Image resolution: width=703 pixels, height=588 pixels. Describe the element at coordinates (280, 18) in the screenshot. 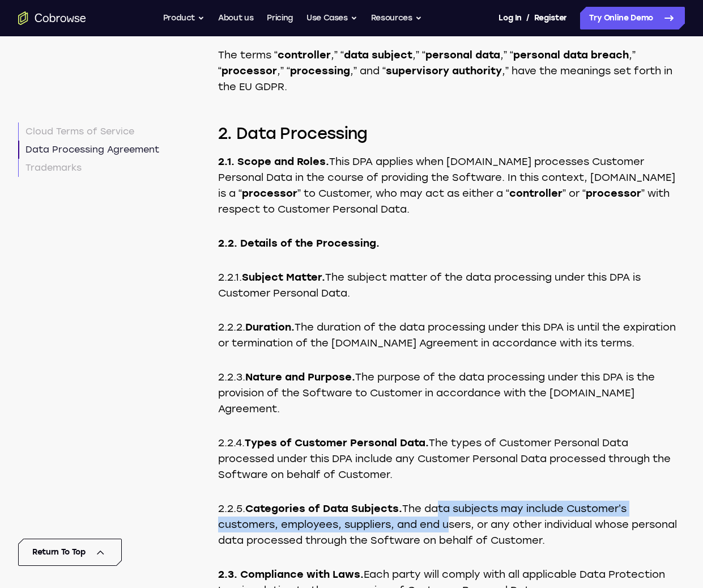

I see `a: Pricing` at that location.